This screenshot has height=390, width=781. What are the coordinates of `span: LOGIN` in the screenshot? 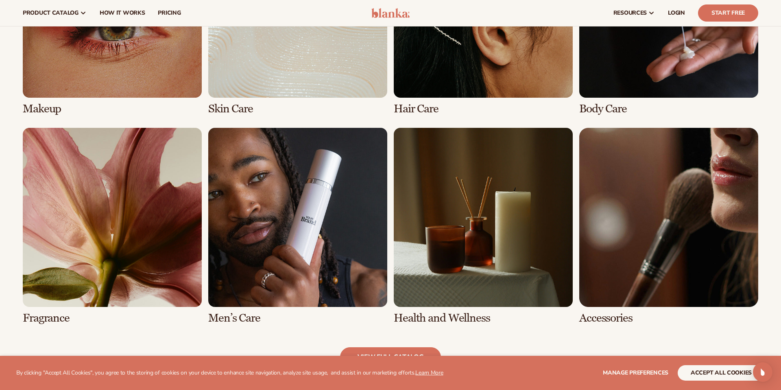 It's located at (676, 13).